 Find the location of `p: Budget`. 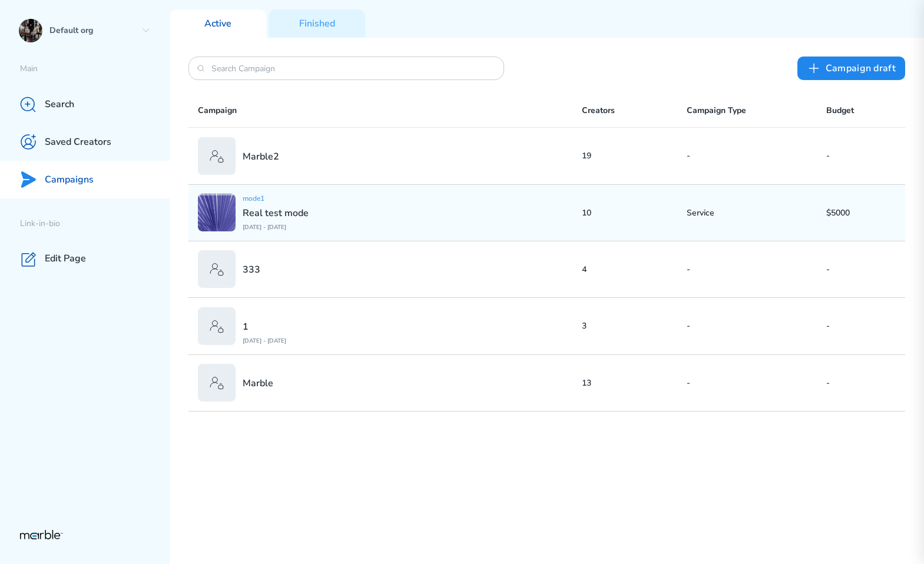

p: Budget is located at coordinates (861, 111).